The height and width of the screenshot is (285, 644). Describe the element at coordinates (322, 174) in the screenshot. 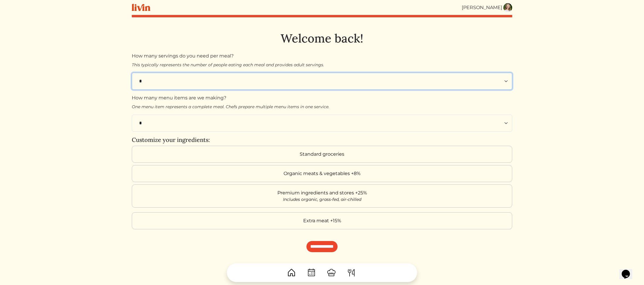

I see `label: Organic meats & vegetables +8%` at that location.